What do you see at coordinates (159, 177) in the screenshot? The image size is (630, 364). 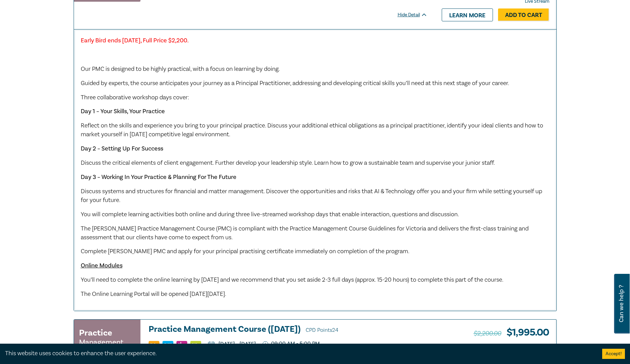 I see `strong: Day 3 – Working In Your Practice & Planning For The Future` at bounding box center [159, 177].